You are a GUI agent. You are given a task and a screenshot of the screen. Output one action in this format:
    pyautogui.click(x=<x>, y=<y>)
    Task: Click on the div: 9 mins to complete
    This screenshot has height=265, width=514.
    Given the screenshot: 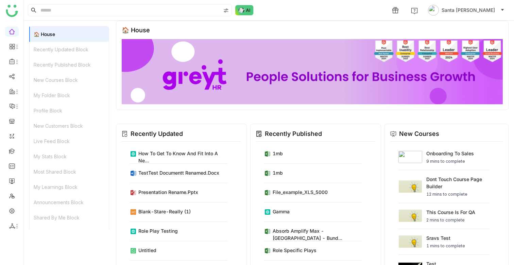 What is the action you would take?
    pyautogui.click(x=450, y=161)
    